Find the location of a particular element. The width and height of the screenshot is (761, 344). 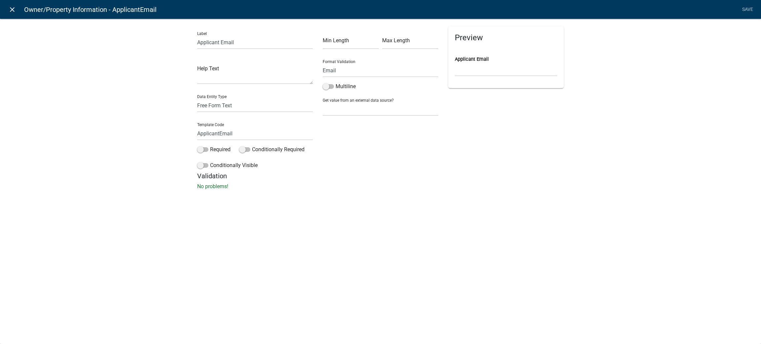

label: Multiline is located at coordinates (339, 87).